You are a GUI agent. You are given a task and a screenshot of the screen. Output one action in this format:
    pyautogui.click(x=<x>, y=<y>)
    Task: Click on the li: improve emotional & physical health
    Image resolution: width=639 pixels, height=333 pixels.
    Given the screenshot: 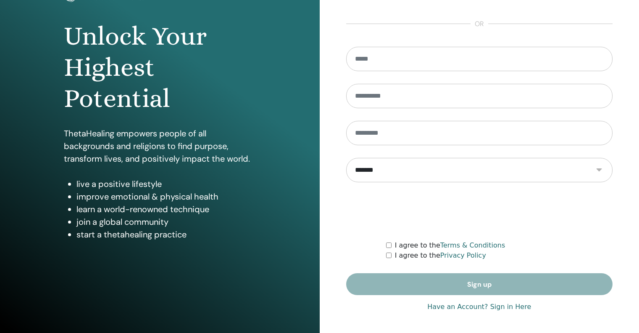 What is the action you would take?
    pyautogui.click(x=166, y=196)
    